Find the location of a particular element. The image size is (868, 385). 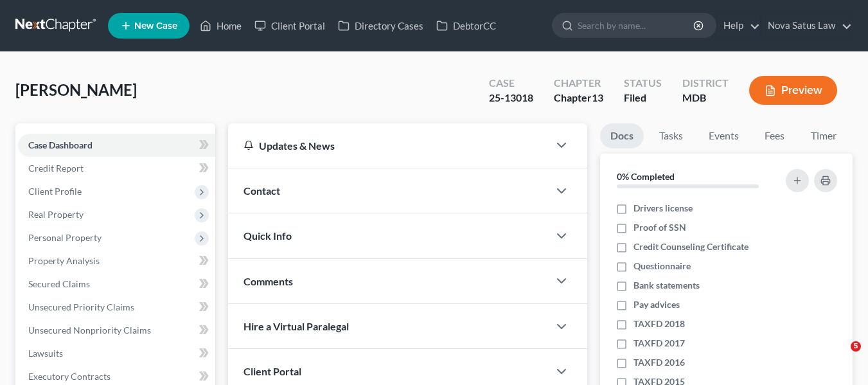

a: Fees is located at coordinates (775, 135).